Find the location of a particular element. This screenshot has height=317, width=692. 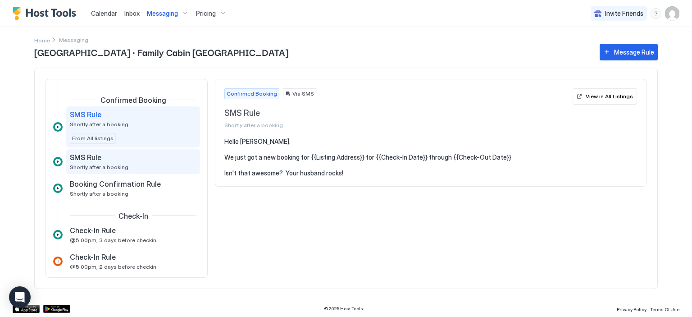

a: Host Tools Logo is located at coordinates (46, 14).